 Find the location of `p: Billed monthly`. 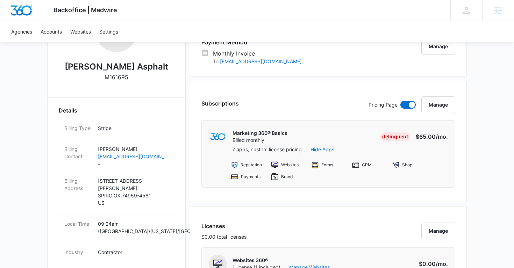

p: Billed monthly is located at coordinates (260, 140).